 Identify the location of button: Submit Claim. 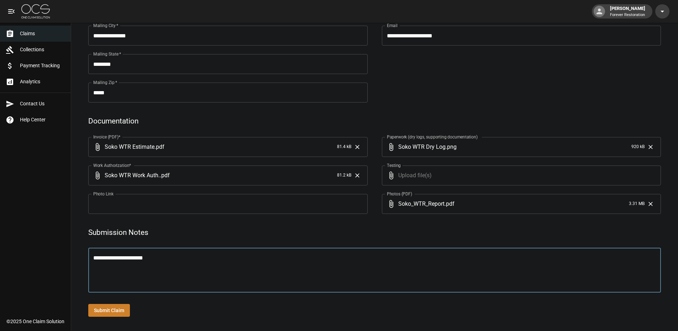
(109, 310).